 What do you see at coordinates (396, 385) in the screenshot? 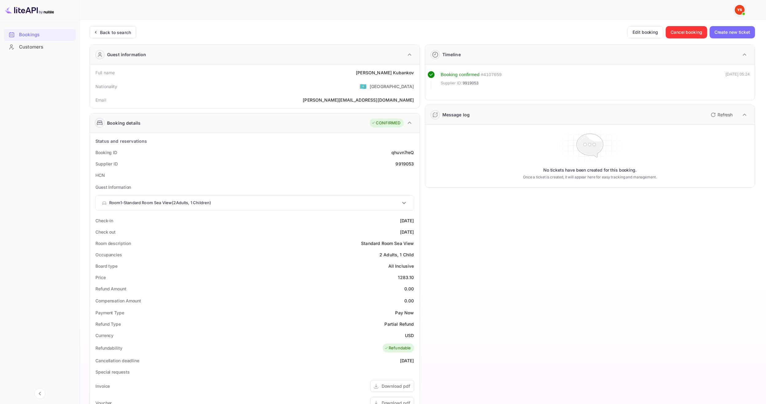
I see `div: Download pdf` at bounding box center [396, 385].